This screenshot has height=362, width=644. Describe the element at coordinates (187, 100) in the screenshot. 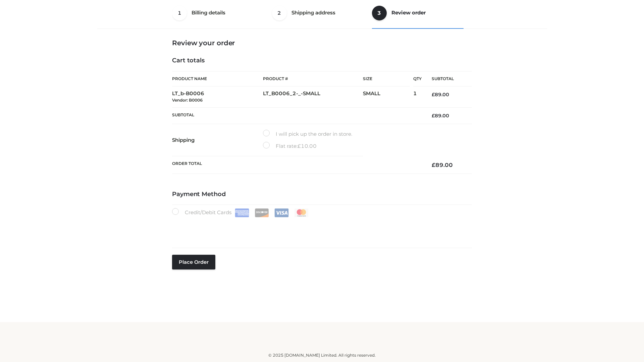

I see `small: Vendor: B0006` at that location.